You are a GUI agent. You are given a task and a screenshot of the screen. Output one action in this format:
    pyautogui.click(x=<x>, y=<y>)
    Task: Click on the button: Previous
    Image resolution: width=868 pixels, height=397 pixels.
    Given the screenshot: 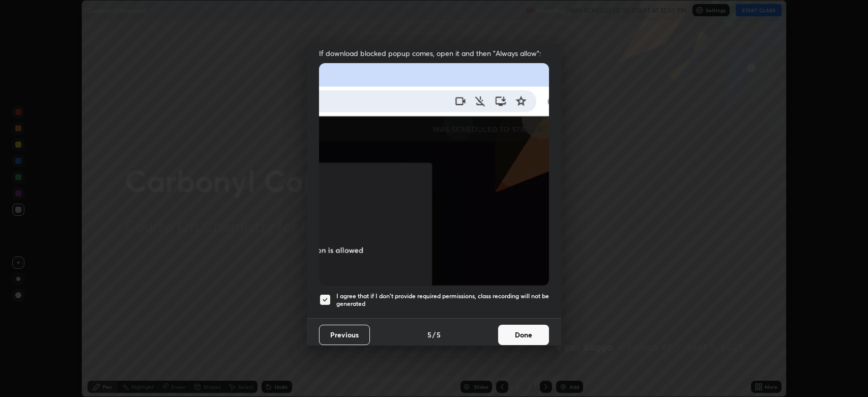 What is the action you would take?
    pyautogui.click(x=344, y=335)
    